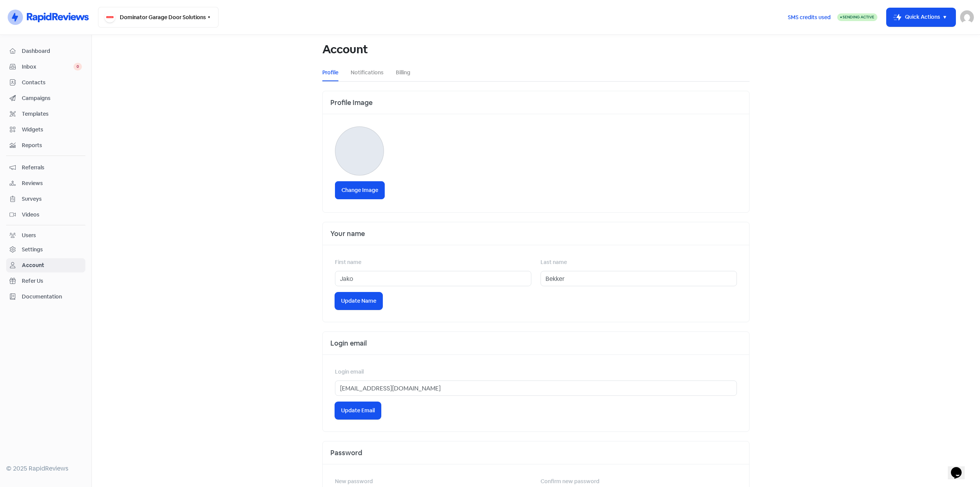 This screenshot has height=487, width=980. I want to click on a: Refer Us, so click(46, 281).